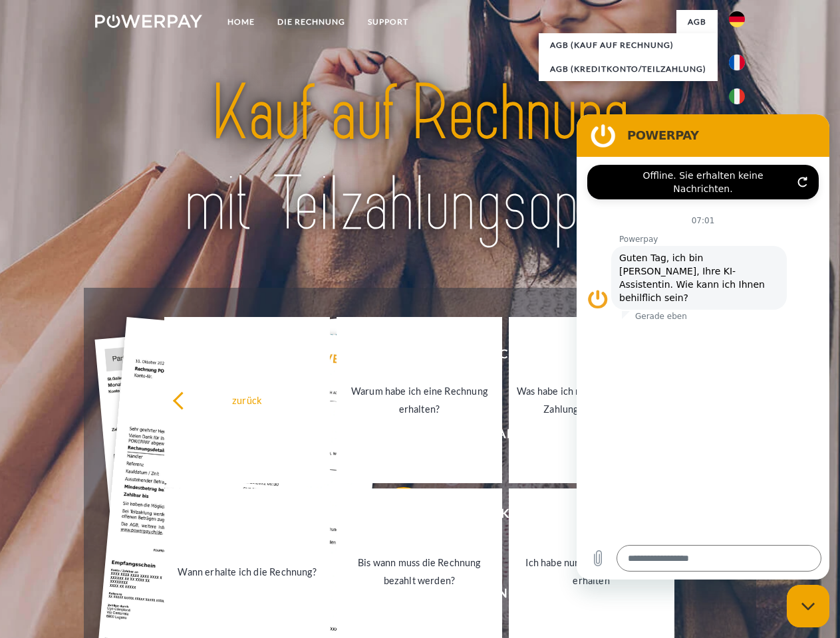  What do you see at coordinates (148, 22) in the screenshot?
I see `img: logo-powerpay-white.svg` at bounding box center [148, 22].